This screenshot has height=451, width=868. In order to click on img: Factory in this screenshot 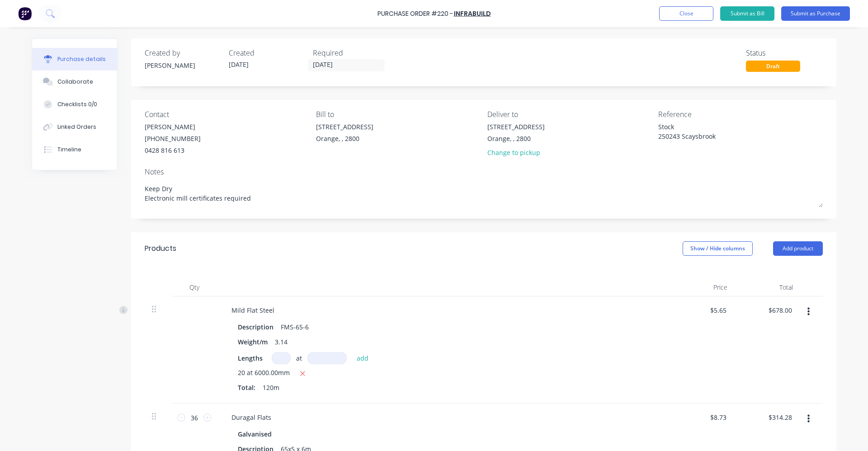, I will do `click(25, 14)`.